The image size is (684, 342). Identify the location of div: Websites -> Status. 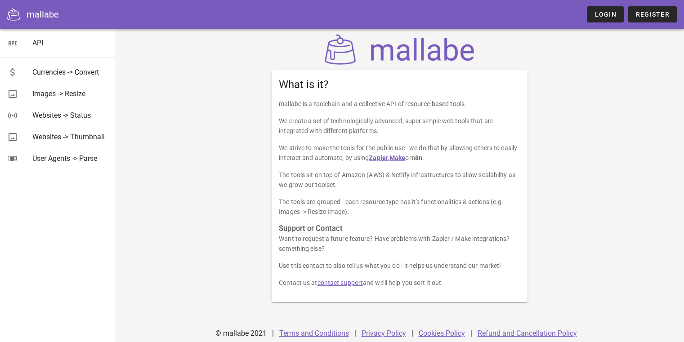
(70, 115).